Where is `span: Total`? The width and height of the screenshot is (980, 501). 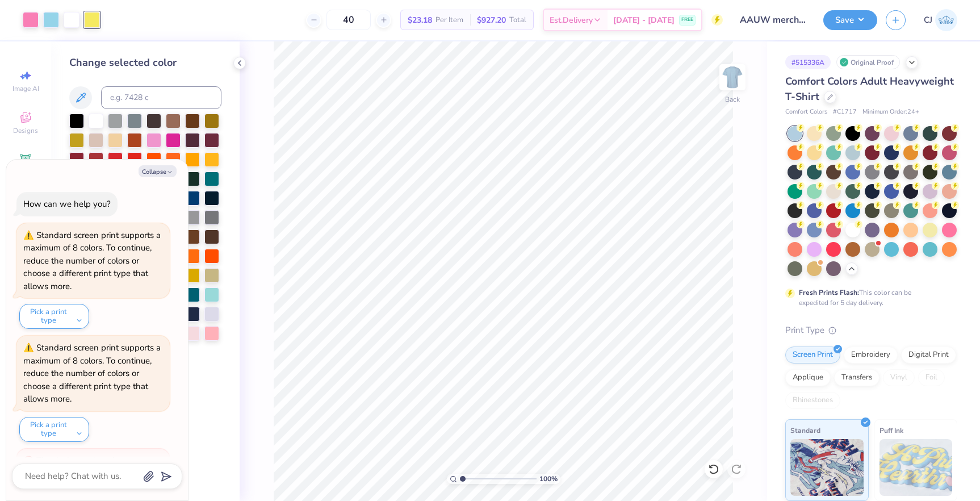 span: Total is located at coordinates (517, 20).